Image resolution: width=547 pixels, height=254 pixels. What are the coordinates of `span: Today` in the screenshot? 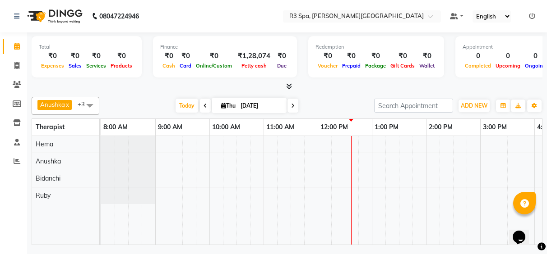 It's located at (187, 106).